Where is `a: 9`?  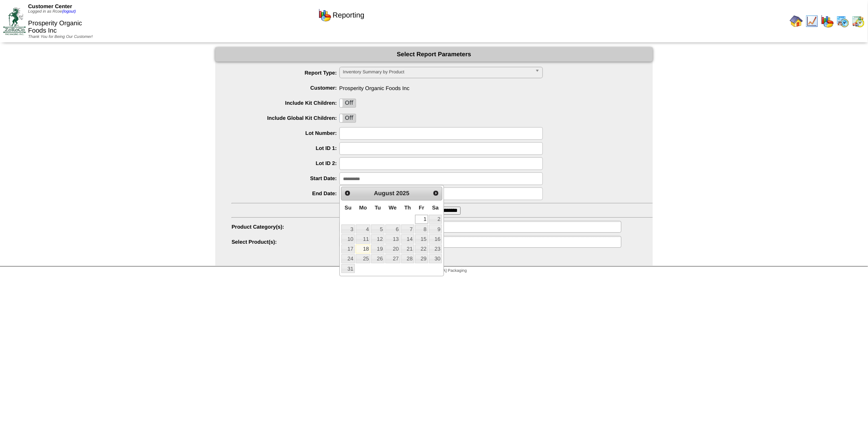 a: 9 is located at coordinates (435, 229).